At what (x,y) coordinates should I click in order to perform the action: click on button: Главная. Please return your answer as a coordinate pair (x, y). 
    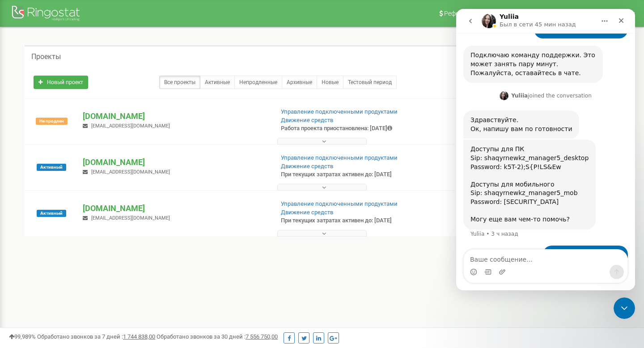
    Looking at the image, I should click on (149, 12).